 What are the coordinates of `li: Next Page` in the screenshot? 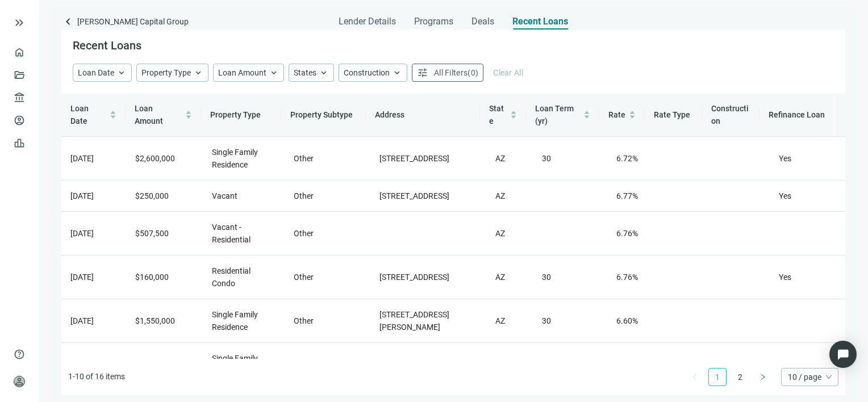 It's located at (763, 377).